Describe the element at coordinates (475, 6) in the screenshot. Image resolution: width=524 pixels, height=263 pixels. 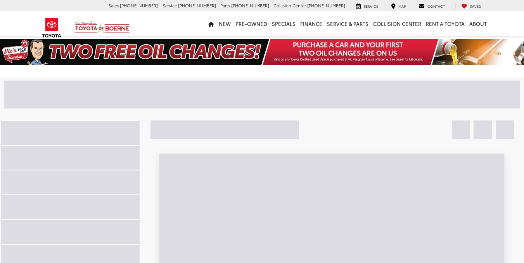
I see `span: Saved` at that location.